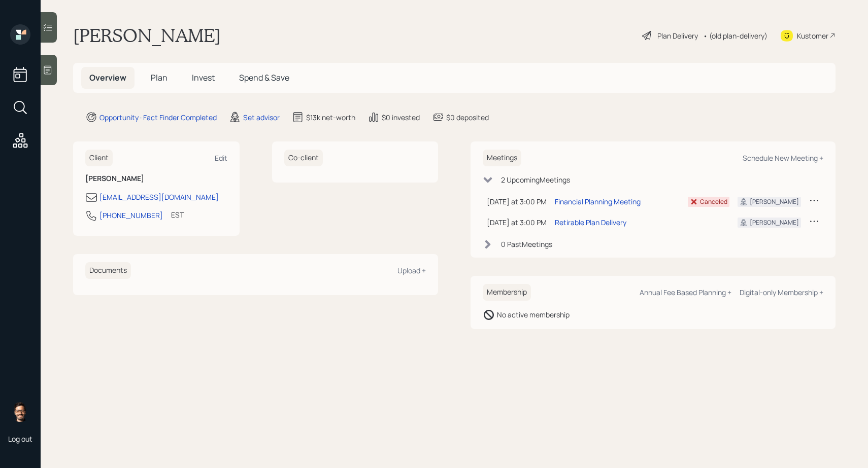 This screenshot has height=468, width=868. I want to click on div: Financial Planning Meeting, so click(597, 201).